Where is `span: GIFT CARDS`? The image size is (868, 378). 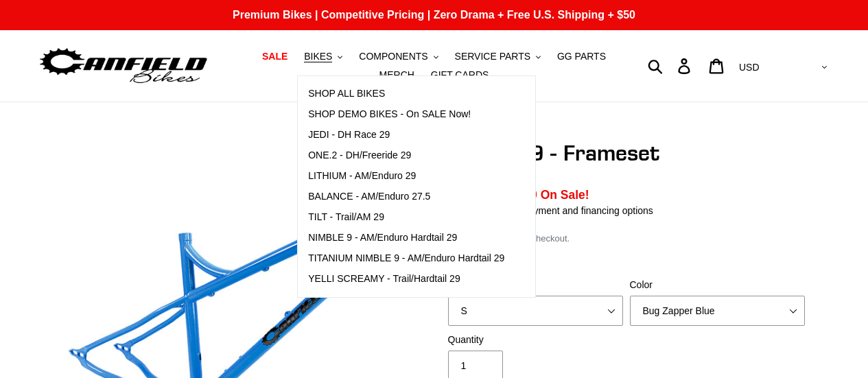 span: GIFT CARDS is located at coordinates (460, 75).